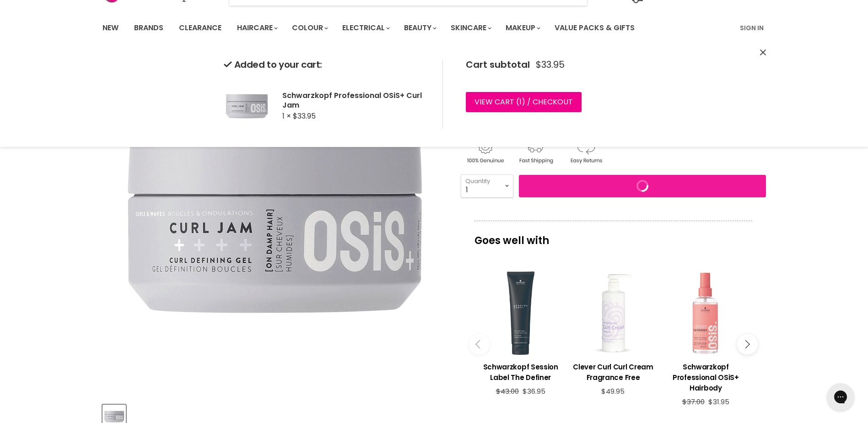 The width and height of the screenshot is (868, 423). What do you see at coordinates (355, 100) in the screenshot?
I see `h2: Schwarzkopf Professional OSiS+ Curl Jam` at bounding box center [355, 100].